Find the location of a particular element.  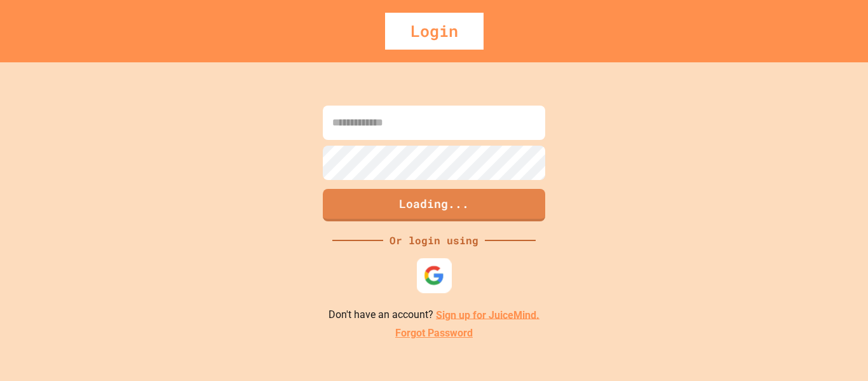

a: Sign up for JuiceMind. is located at coordinates (487, 314).